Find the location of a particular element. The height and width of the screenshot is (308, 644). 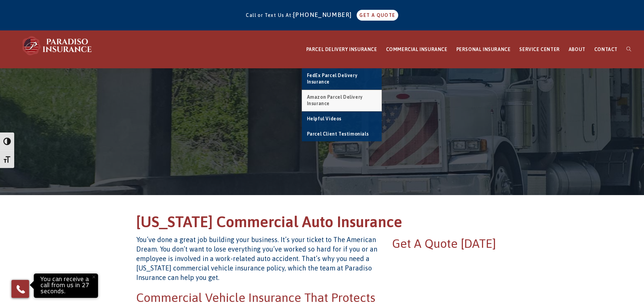

a: GET A QUOTE is located at coordinates (377, 15).